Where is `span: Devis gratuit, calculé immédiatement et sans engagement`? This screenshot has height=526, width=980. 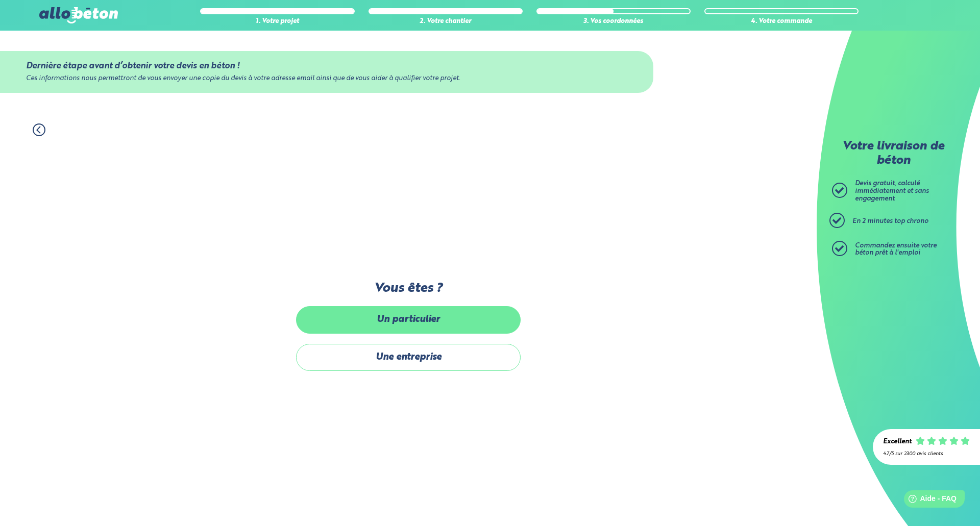 span: Devis gratuit, calculé immédiatement et sans engagement is located at coordinates (892, 191).